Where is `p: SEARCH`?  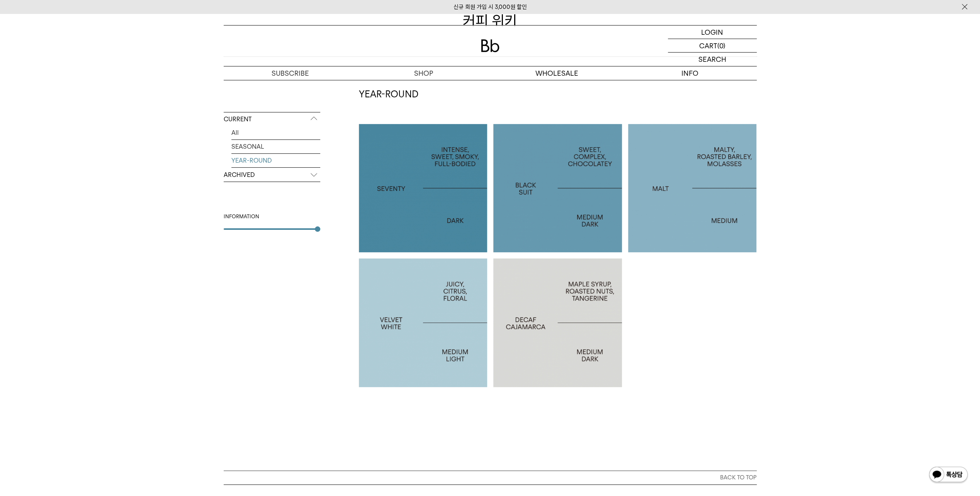
p: SEARCH is located at coordinates (712, 59).